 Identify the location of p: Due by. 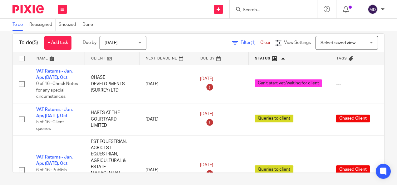
(90, 43).